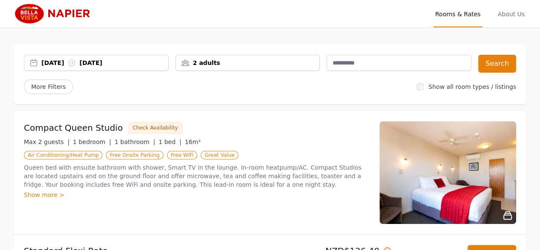  Describe the element at coordinates (63, 155) in the screenshot. I see `span: Air Conditioning/Heat Pump` at that location.